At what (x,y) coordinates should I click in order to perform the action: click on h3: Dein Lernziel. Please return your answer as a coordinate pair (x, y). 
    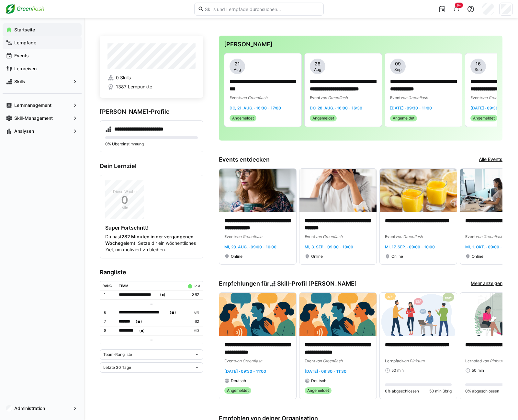
    Looking at the image, I should click on (151, 166).